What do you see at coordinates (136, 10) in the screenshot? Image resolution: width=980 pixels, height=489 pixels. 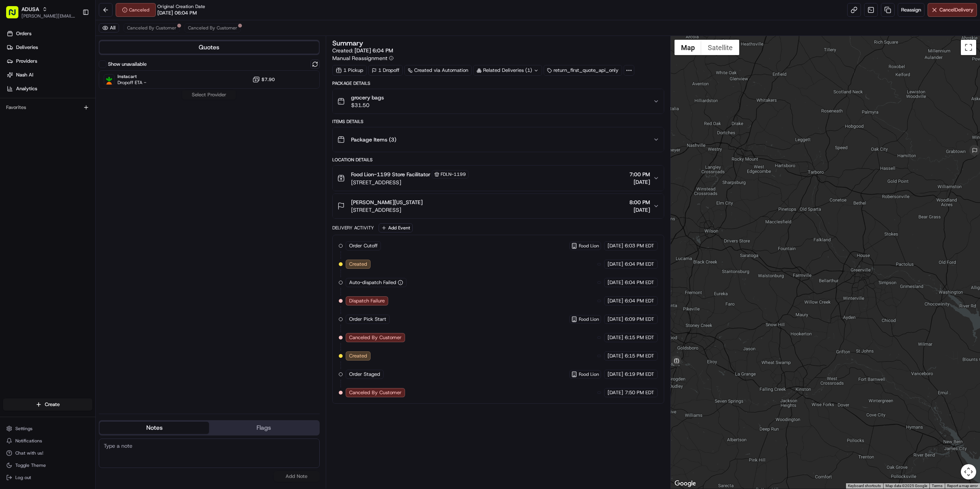 I see `button: Canceled` at bounding box center [136, 10].